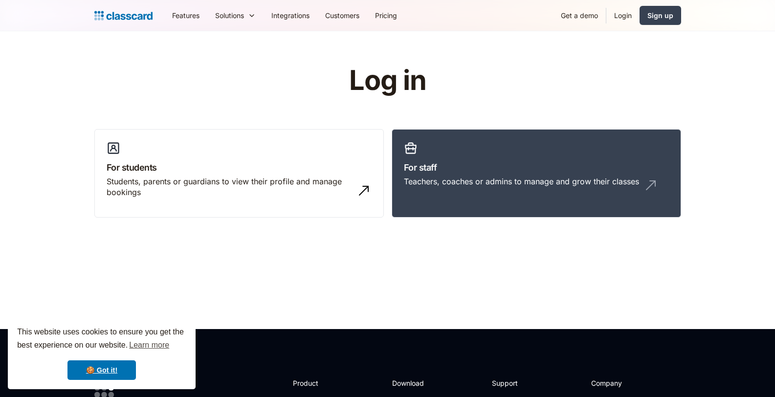 The image size is (775, 397). Describe the element at coordinates (412, 383) in the screenshot. I see `h2: Download` at that location.